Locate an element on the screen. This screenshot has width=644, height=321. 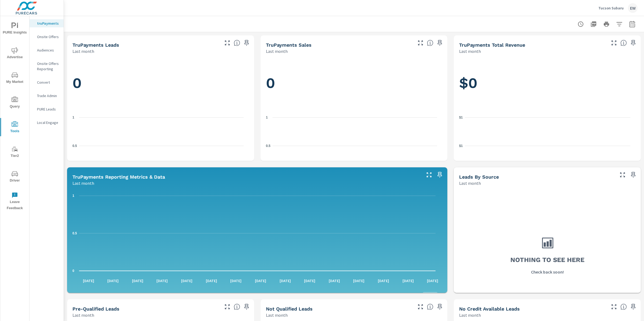
button: Print Report is located at coordinates (606, 24).